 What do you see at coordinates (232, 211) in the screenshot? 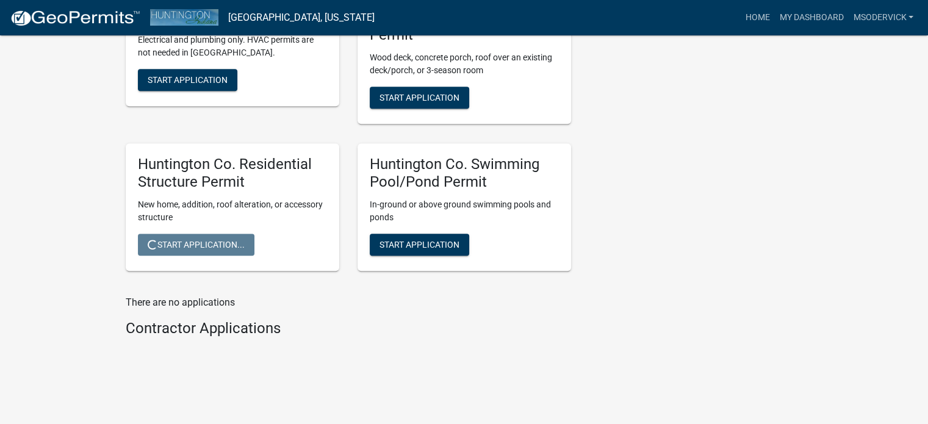
I see `p: New home, addition, roof alteration, or accessory structure` at bounding box center [232, 211].